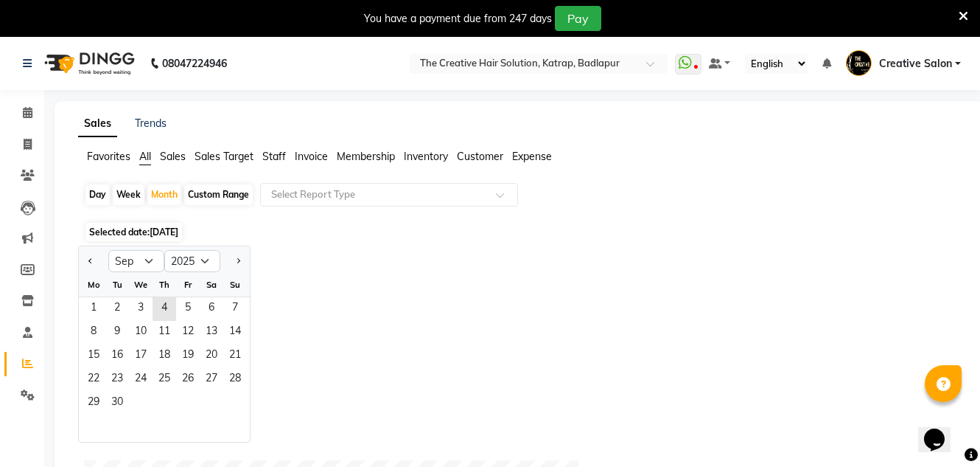 The image size is (980, 467). Describe the element at coordinates (188, 356) in the screenshot. I see `span: 19` at that location.